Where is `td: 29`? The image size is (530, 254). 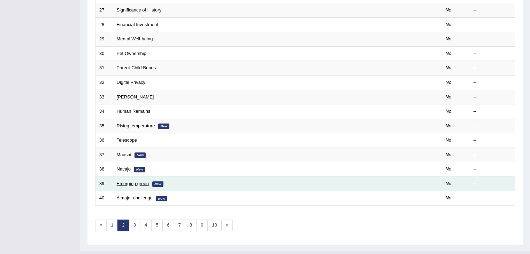
td: 29 is located at coordinates (104, 39).